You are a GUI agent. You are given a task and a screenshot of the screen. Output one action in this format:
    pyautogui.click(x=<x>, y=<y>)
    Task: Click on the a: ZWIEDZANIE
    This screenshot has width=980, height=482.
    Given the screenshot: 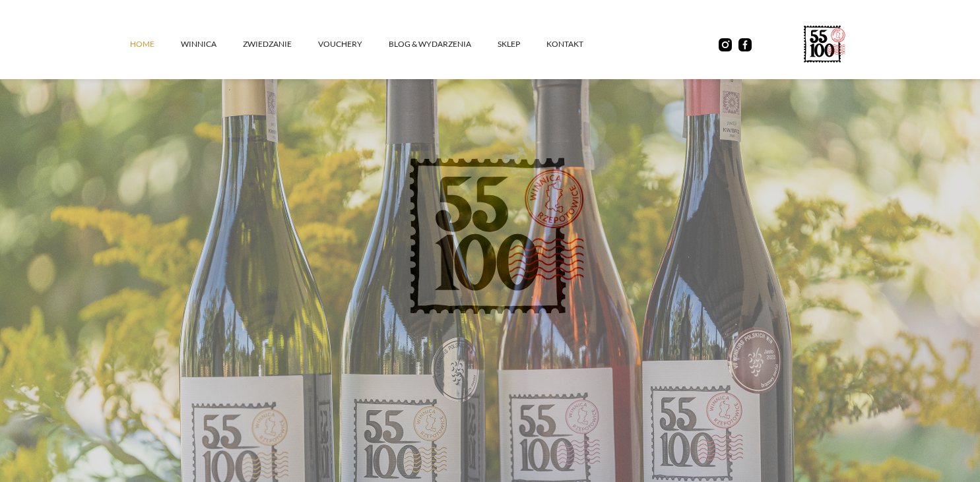 What is the action you would take?
    pyautogui.click(x=280, y=44)
    